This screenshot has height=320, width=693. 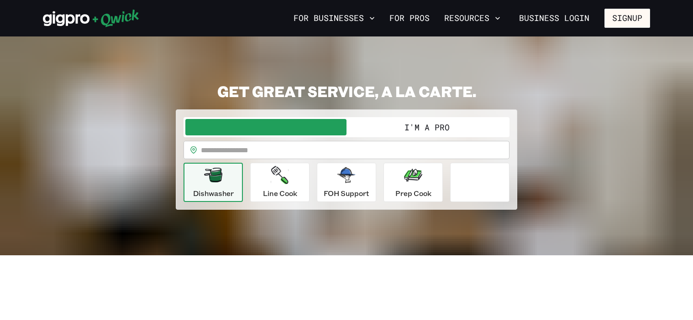 What do you see at coordinates (346, 183) in the screenshot?
I see `button: FOH Support` at bounding box center [346, 183].